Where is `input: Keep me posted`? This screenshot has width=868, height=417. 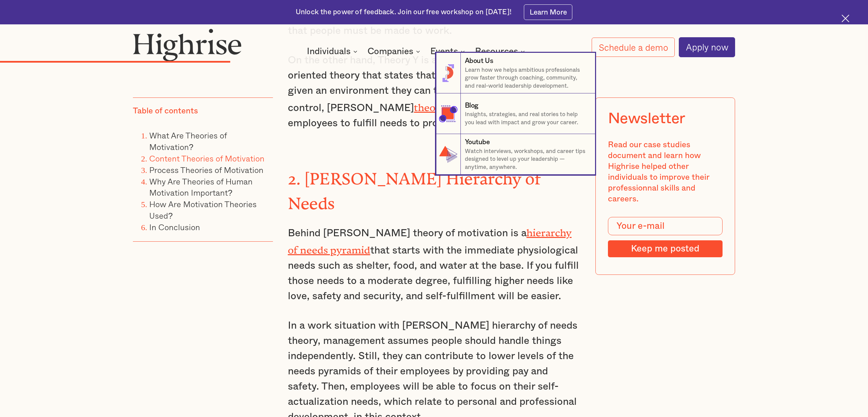 input: Keep me posted is located at coordinates (665, 249).